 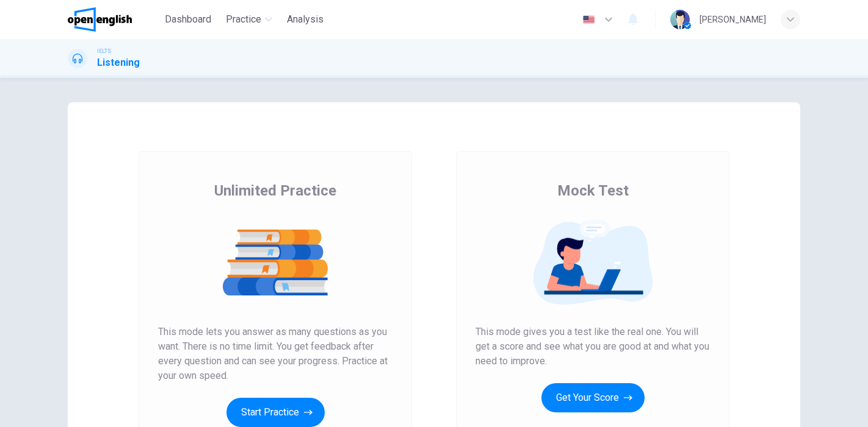 What do you see at coordinates (188, 20) in the screenshot?
I see `span: Dashboard` at bounding box center [188, 20].